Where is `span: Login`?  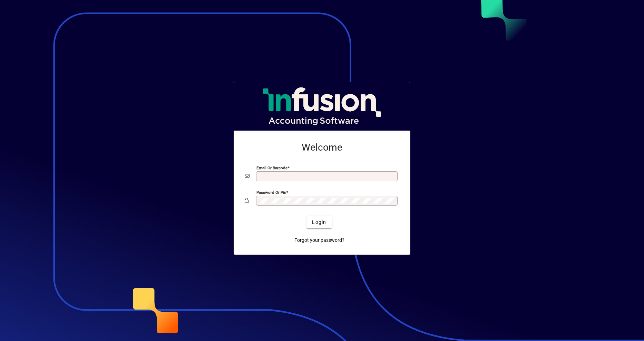 span: Login is located at coordinates (319, 222).